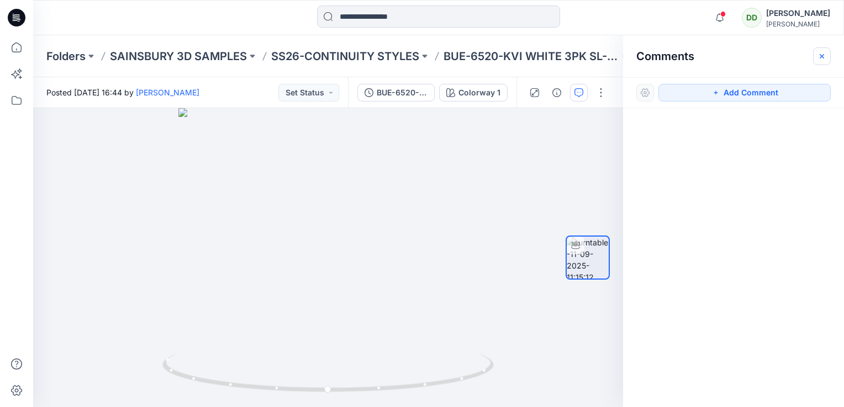  Describe the element at coordinates (66, 56) in the screenshot. I see `a: Folders` at that location.